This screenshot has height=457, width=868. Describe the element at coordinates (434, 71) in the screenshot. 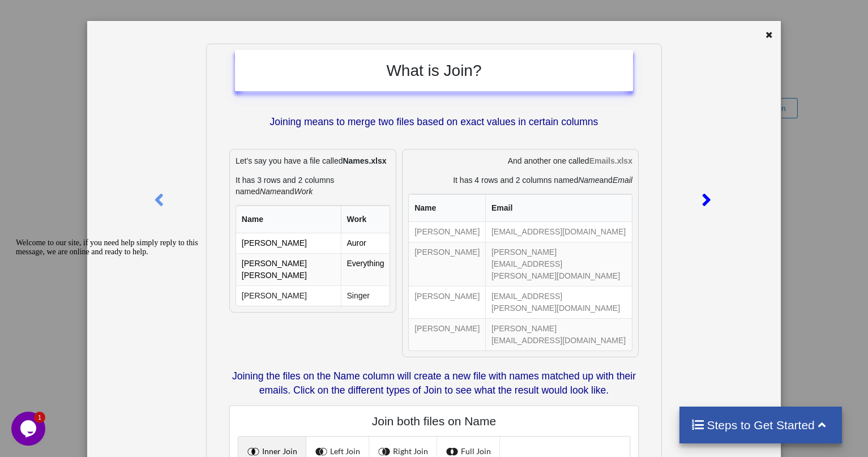

I see `h2: What is Join?` at that location.